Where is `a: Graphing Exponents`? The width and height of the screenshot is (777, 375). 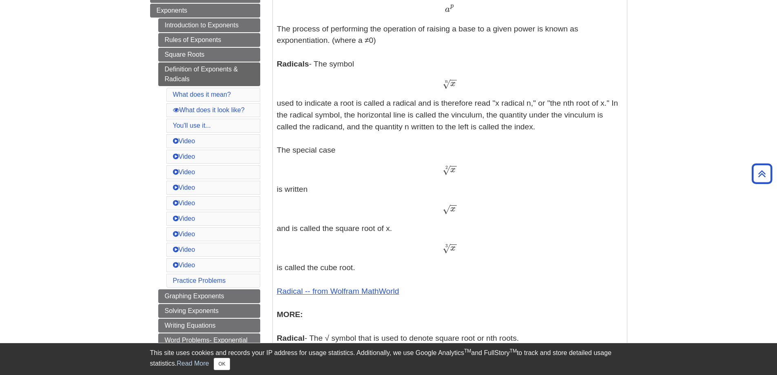 a: Graphing Exponents is located at coordinates (209, 296).